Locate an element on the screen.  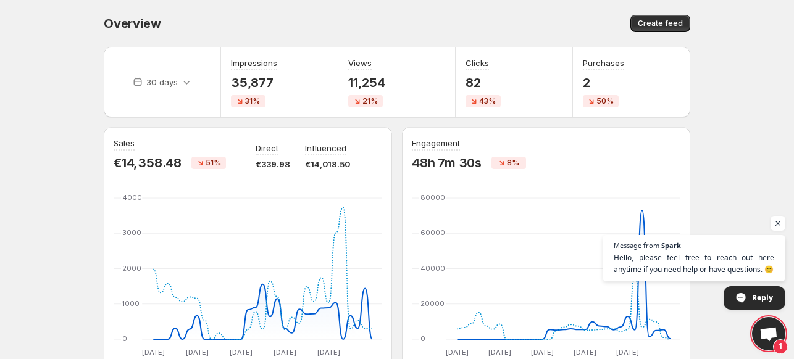
text: 40000 is located at coordinates (433, 268).